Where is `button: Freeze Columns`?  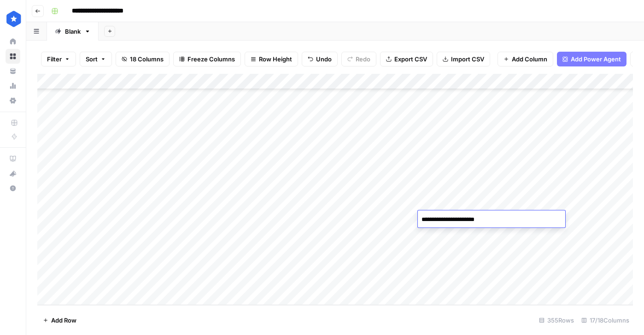 button: Freeze Columns is located at coordinates (207, 59).